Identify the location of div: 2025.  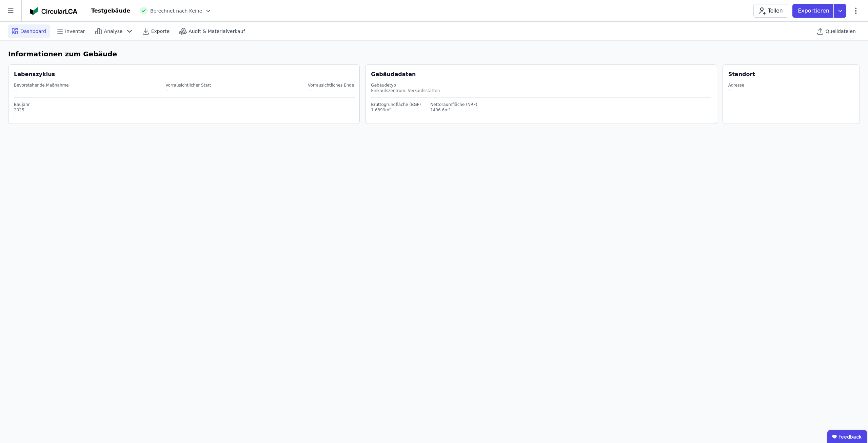
(184, 110).